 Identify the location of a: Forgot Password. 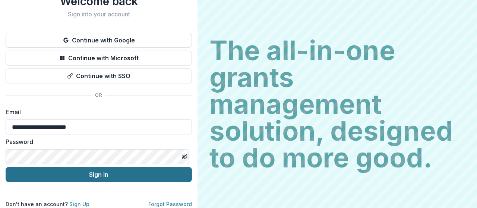
(170, 204).